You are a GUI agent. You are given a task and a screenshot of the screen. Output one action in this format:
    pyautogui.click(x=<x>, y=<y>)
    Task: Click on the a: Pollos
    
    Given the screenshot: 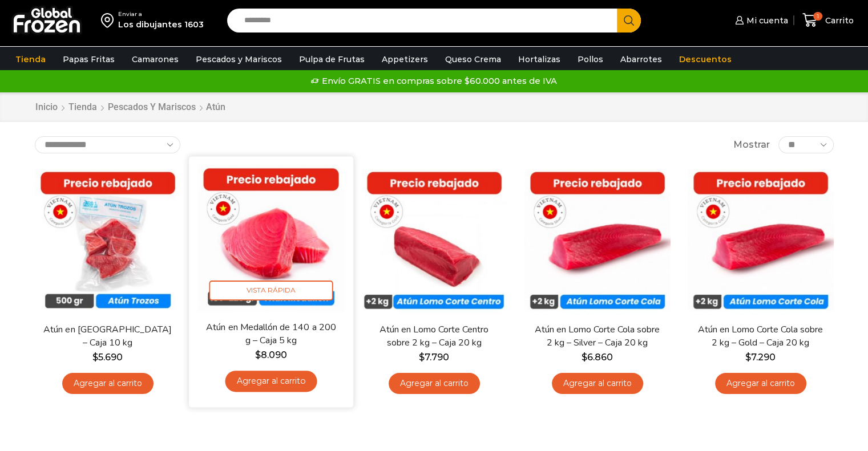 What is the action you would take?
    pyautogui.click(x=590, y=59)
    